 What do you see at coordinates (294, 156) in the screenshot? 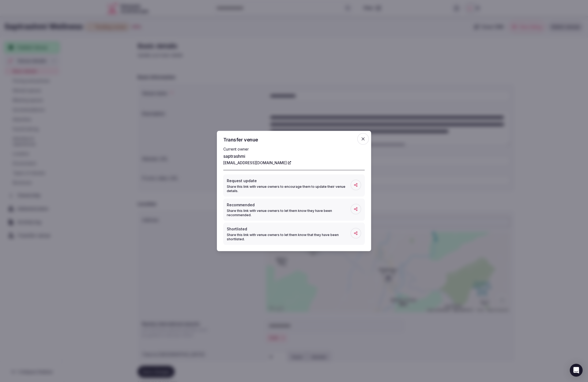
I see `p: saptrashmi` at bounding box center [294, 156].